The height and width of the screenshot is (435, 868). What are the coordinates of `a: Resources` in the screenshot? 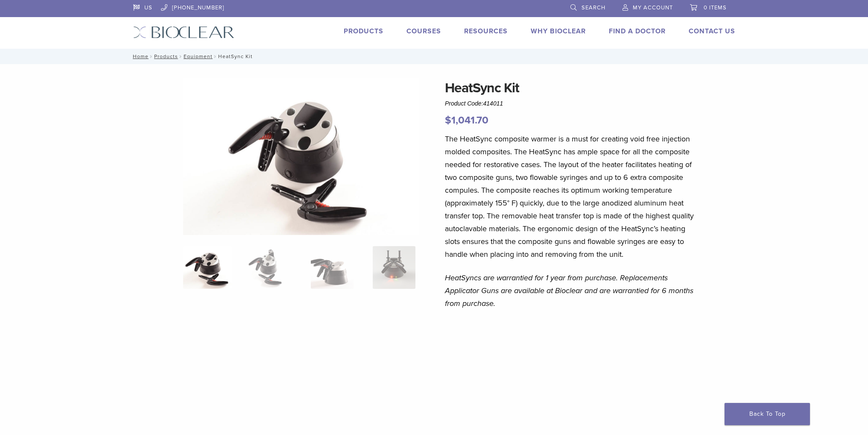 It's located at (486, 31).